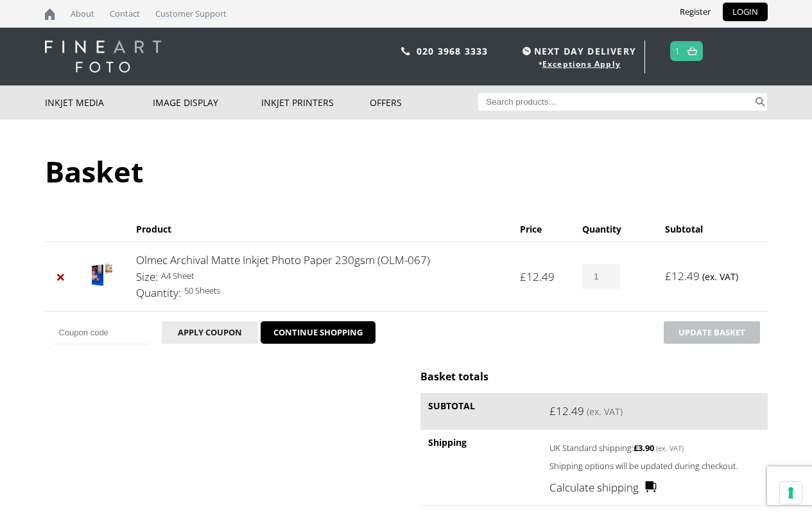 This screenshot has width=812, height=514. I want to click on img: phone.svg, so click(406, 51).